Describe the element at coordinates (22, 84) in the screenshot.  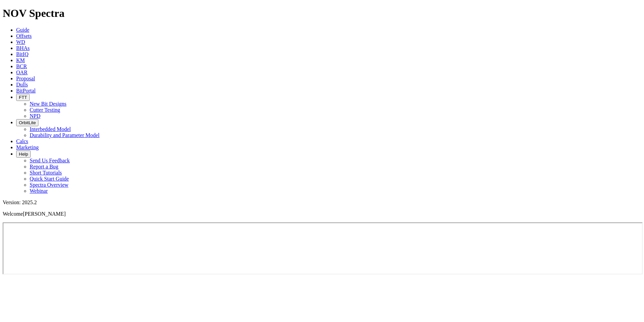
I see `span: Dulls` at that location.